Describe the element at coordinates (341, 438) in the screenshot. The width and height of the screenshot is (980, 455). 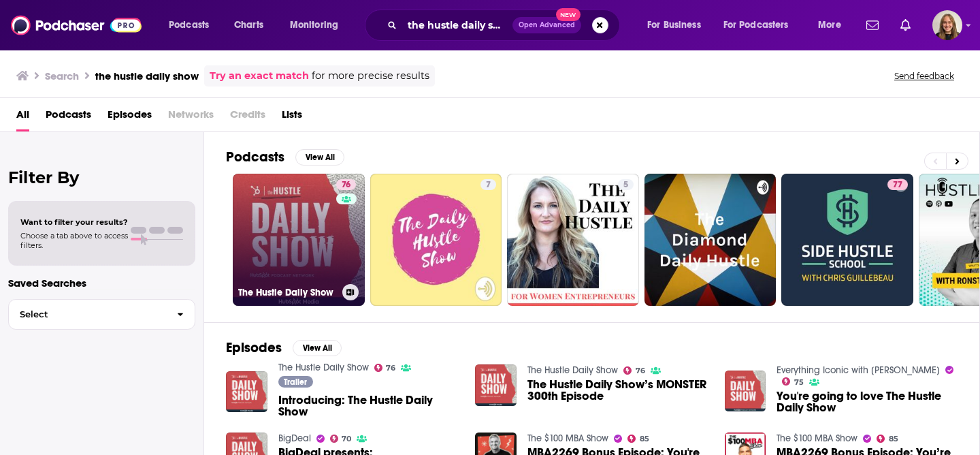
I see `a: 70` at that location.